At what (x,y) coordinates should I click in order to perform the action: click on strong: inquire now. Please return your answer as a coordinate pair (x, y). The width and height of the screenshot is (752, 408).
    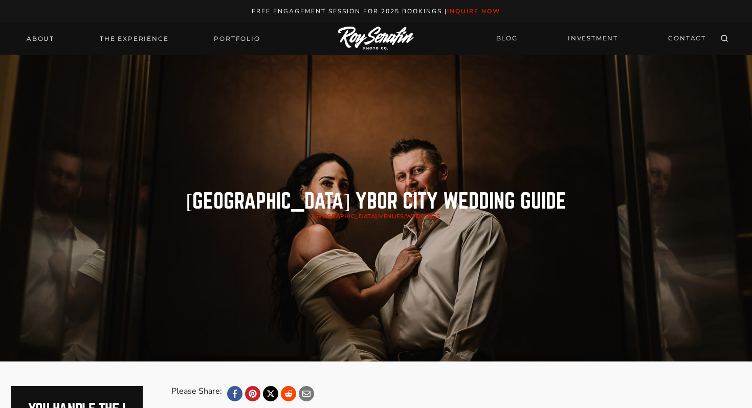
    Looking at the image, I should click on (474, 11).